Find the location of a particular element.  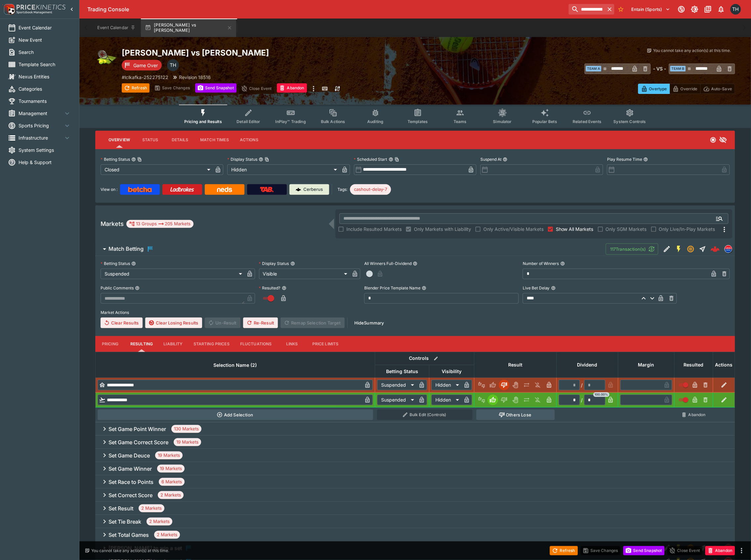

p: Auto-Save is located at coordinates (722, 89).